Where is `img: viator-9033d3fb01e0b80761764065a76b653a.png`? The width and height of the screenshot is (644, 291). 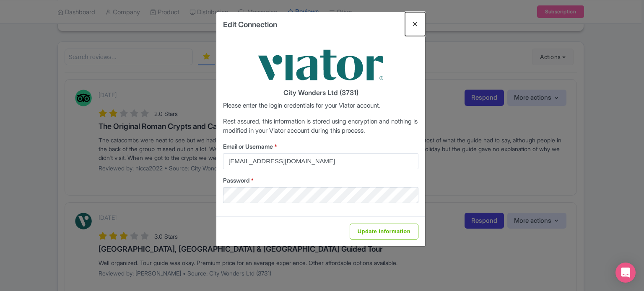
img: viator-9033d3fb01e0b80761764065a76b653a.png is located at coordinates (321, 65).